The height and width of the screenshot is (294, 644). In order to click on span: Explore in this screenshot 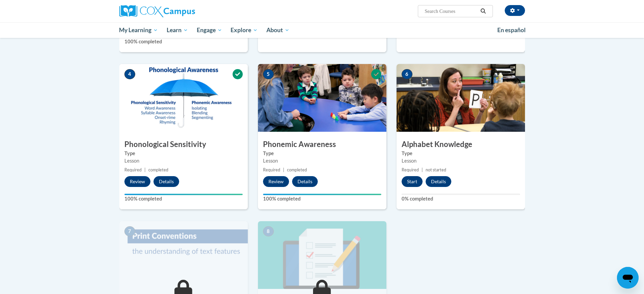, I will do `click(245, 30)`.